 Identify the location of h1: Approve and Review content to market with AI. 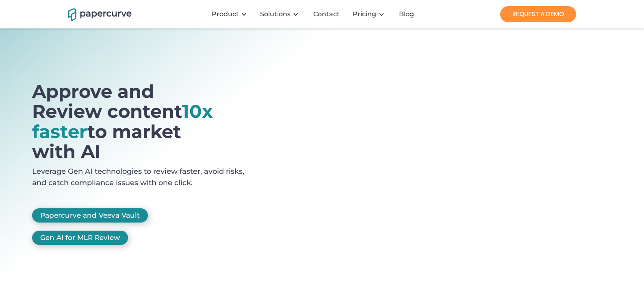
(146, 122).